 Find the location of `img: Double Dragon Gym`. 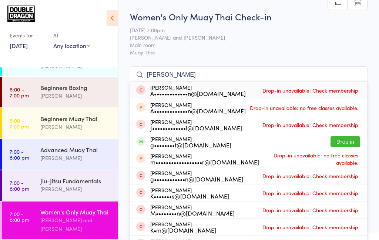

img: Double Dragon Gym is located at coordinates (21, 14).